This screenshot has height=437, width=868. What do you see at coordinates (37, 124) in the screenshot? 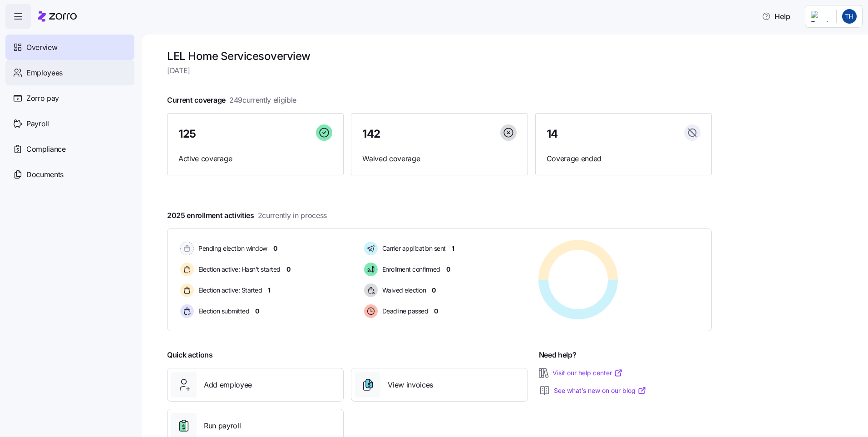
I see `span: Payroll` at bounding box center [37, 124].